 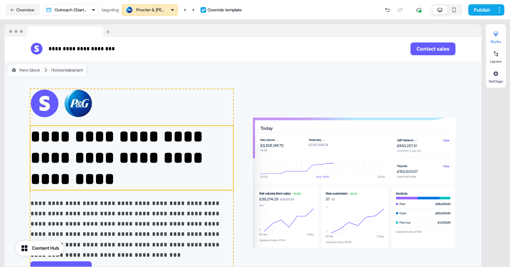 I want to click on div: Outreach (Starter), so click(x=72, y=10).